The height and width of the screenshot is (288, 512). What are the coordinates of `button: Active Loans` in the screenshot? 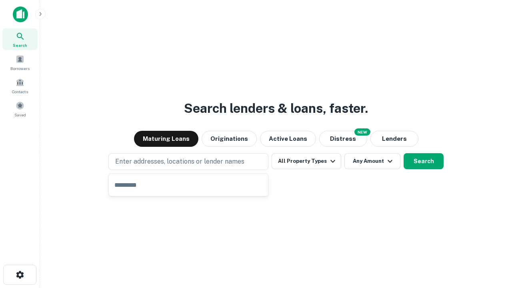 It's located at (288, 139).